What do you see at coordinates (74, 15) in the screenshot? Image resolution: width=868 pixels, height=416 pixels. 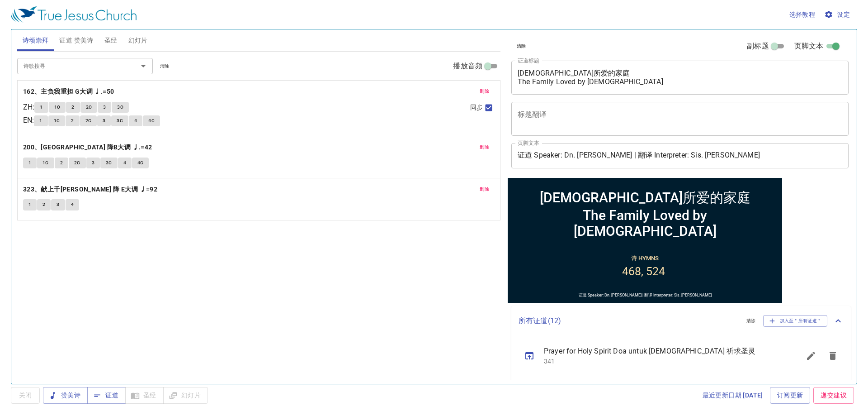 I see `img: True Jesus Church` at bounding box center [74, 15].